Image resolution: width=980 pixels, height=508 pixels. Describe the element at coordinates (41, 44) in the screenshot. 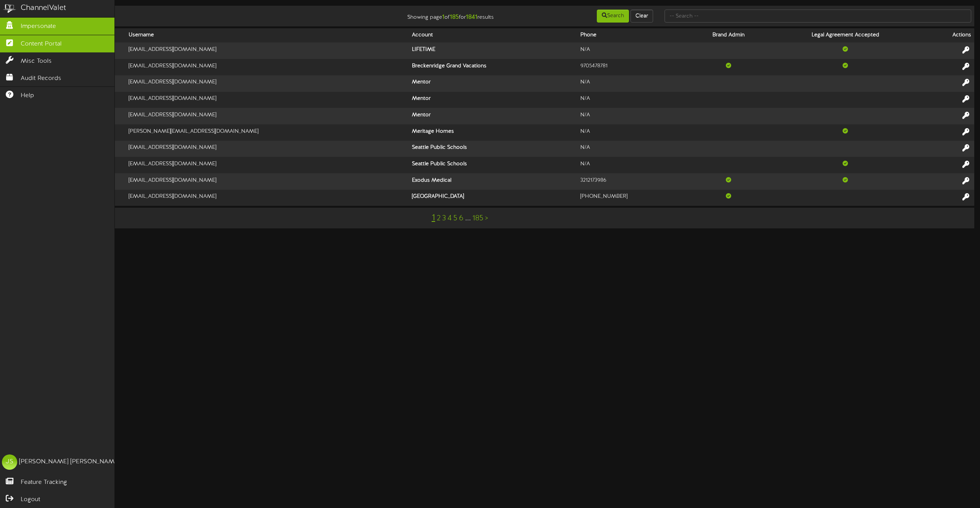

I see `span: Content Portal` at that location.